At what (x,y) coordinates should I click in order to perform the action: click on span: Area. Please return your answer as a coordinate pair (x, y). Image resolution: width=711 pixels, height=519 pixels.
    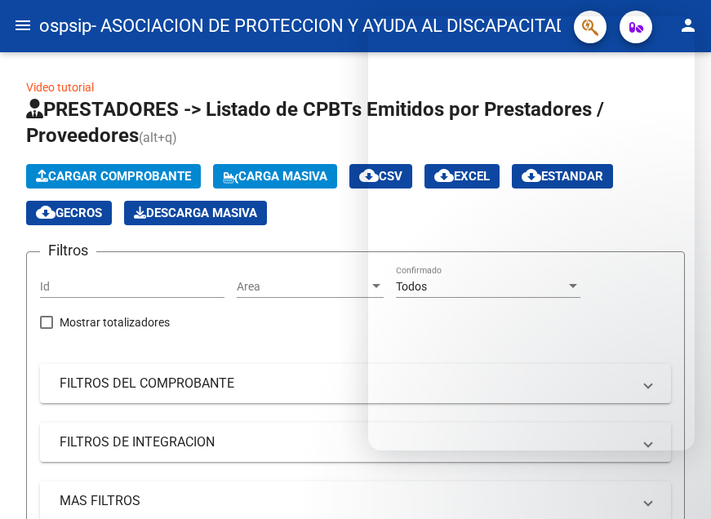
    Looking at the image, I should click on (303, 287).